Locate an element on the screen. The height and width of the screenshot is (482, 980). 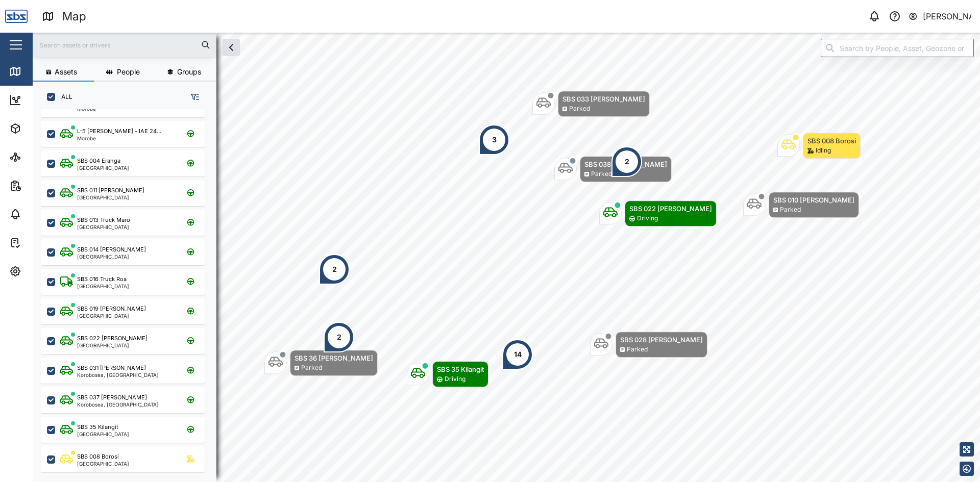
div: SBS 013 Truck Maro is located at coordinates (104, 220).